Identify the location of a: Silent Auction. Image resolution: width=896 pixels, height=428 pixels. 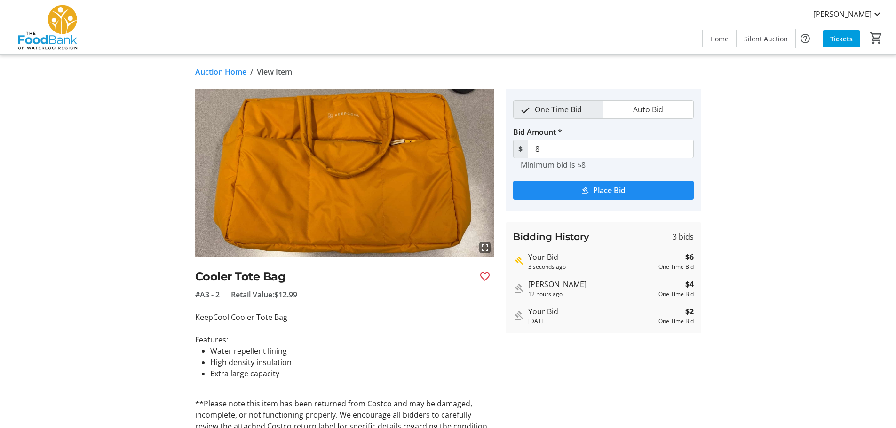
(766, 39).